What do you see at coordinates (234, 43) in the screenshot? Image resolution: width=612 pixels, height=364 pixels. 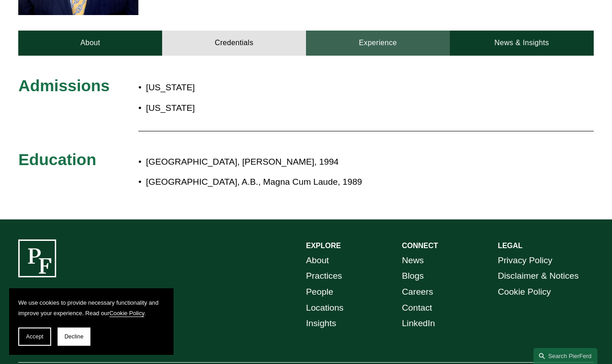 I see `a: Credentials` at bounding box center [234, 43].